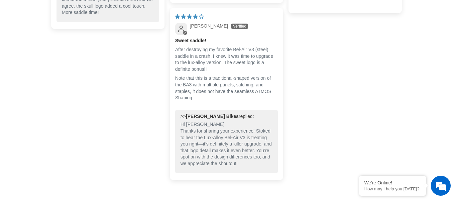 Image resolution: width=454 pixels, height=199 pixels. Describe the element at coordinates (12, 42) in the screenshot. I see `div: Navigation go back` at that location.